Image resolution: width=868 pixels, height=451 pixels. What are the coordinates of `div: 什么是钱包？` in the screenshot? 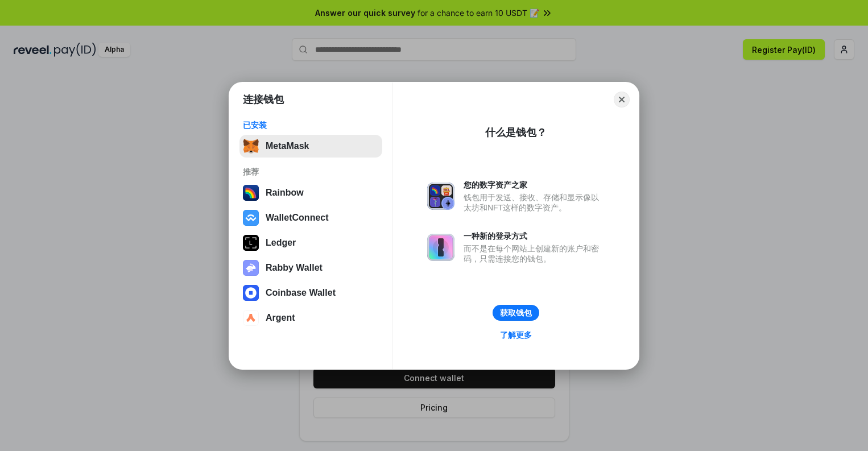 It's located at (516, 132).